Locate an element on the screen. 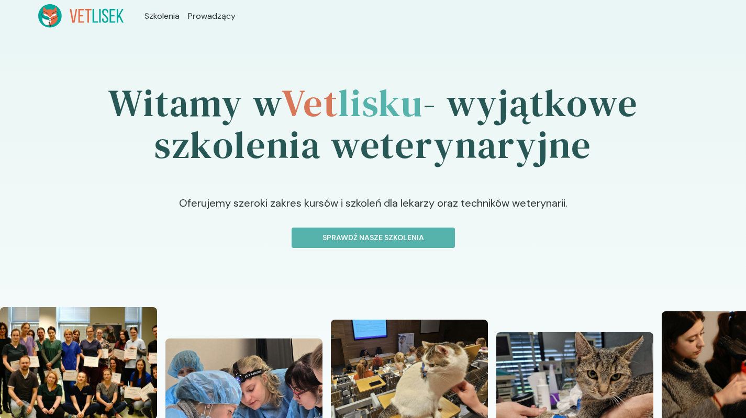 The width and height of the screenshot is (746, 418). span: Szkolenia is located at coordinates (162, 16).